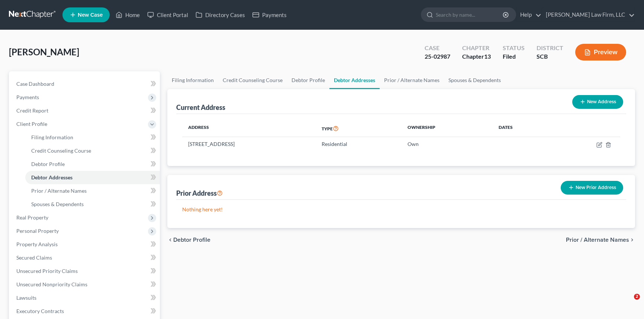 This screenshot has height=319, width=644. Describe the element at coordinates (128, 15) in the screenshot. I see `a: Home` at that location.